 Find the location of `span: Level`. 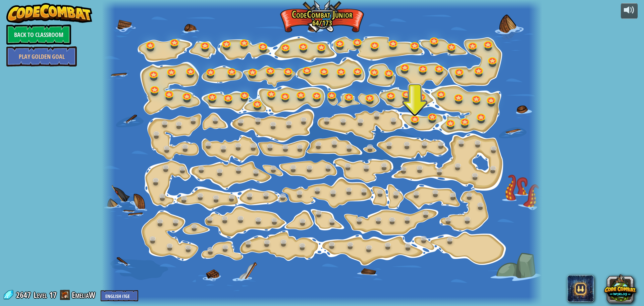

span: Level is located at coordinates (40, 295).